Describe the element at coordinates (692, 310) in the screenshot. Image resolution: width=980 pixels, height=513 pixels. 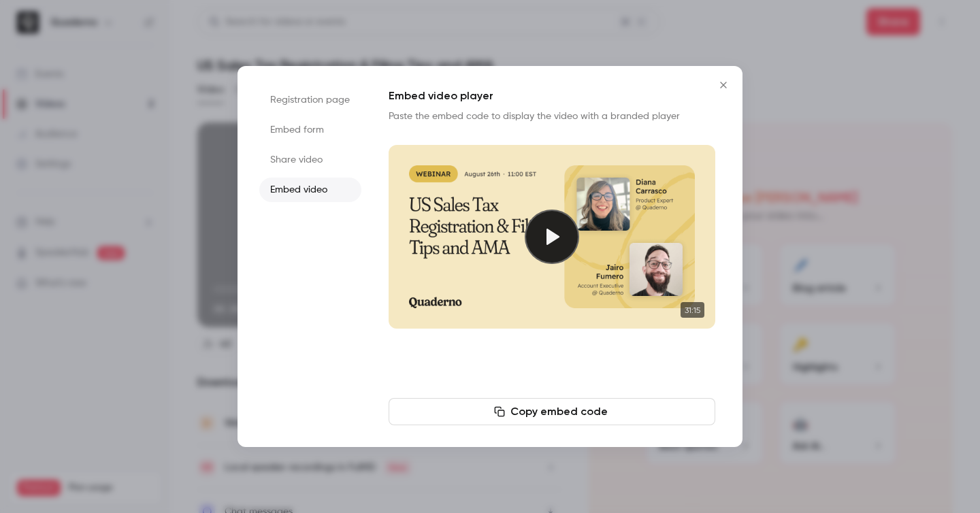
I see `time: 31:15` at that location.